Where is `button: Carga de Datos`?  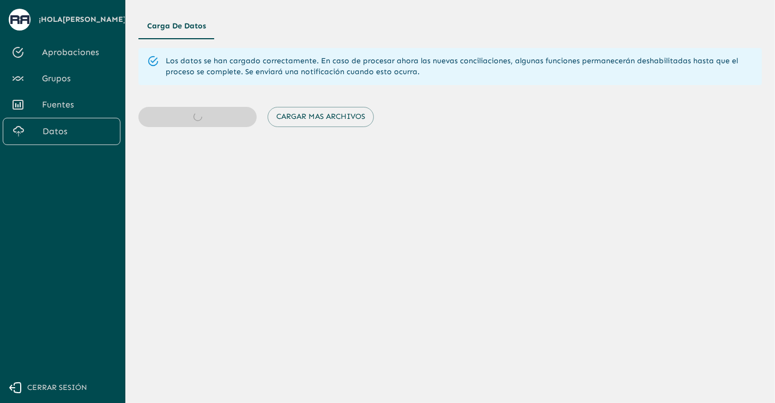 button: Carga de Datos is located at coordinates (177, 26).